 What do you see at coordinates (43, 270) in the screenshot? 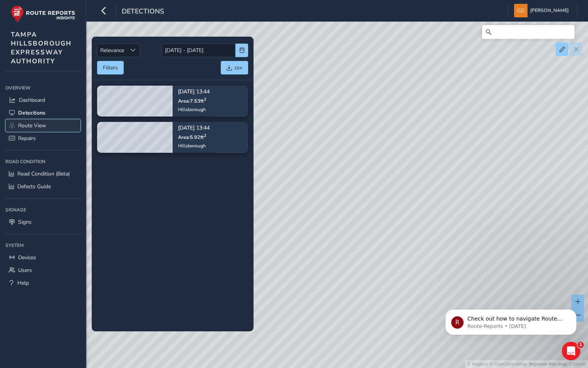
I see `a: Users` at bounding box center [43, 270].